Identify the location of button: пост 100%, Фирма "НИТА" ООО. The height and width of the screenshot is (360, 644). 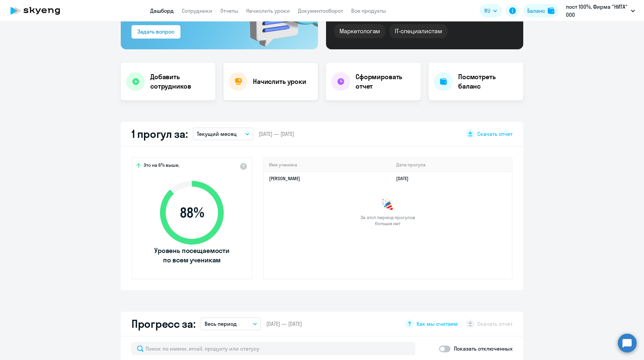
(601, 11).